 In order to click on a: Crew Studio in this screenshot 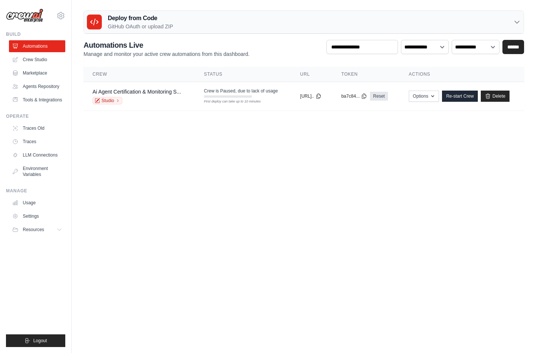, I will do `click(37, 60)`.